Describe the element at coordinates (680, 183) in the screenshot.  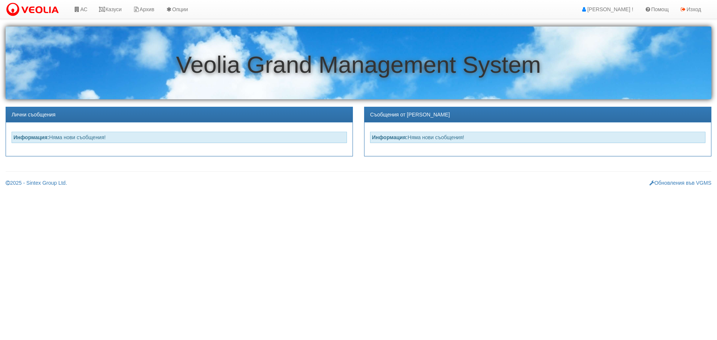
I see `a: Обновления във VGMS` at that location.